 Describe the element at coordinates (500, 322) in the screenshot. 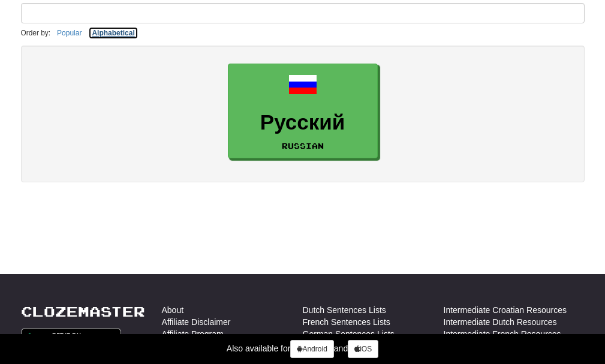

I see `a: Intermediate Dutch Resources` at that location.